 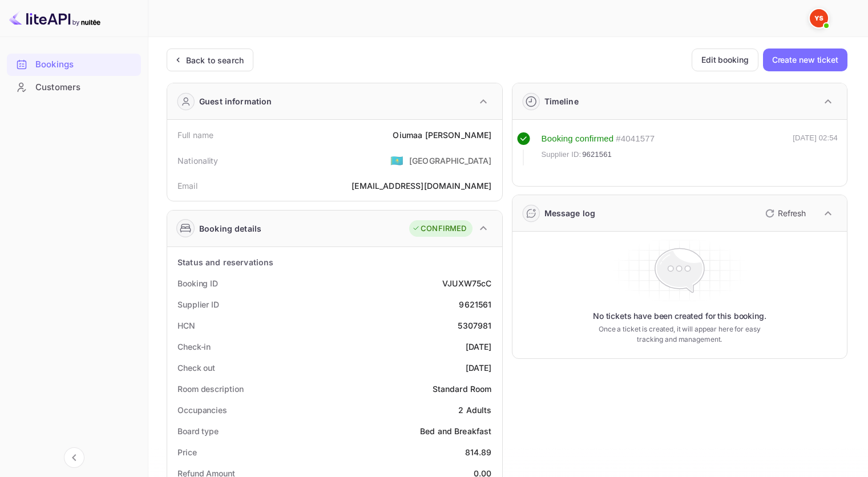 What do you see at coordinates (474, 325) in the screenshot?
I see `div: 5307981` at bounding box center [474, 325].